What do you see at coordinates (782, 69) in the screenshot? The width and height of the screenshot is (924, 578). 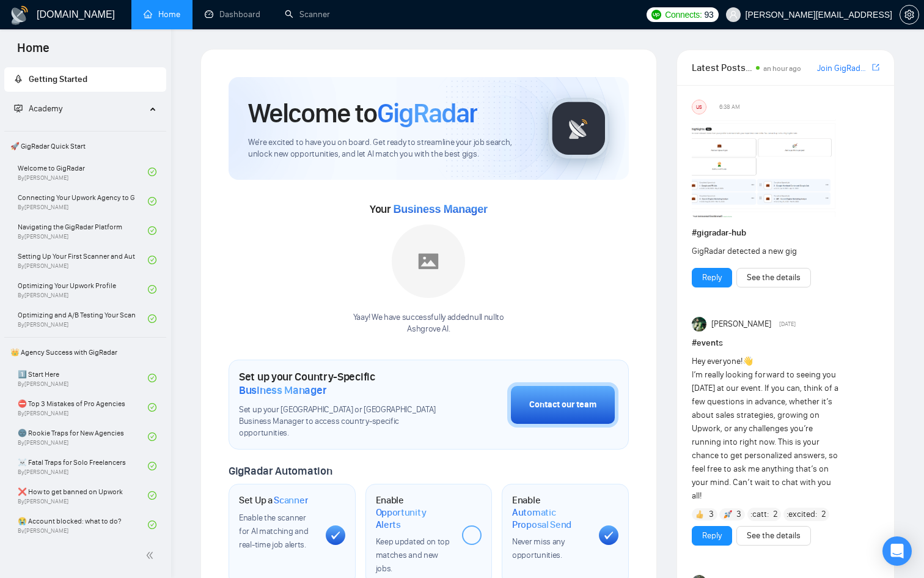 I see `span: an hour ago` at bounding box center [782, 69].